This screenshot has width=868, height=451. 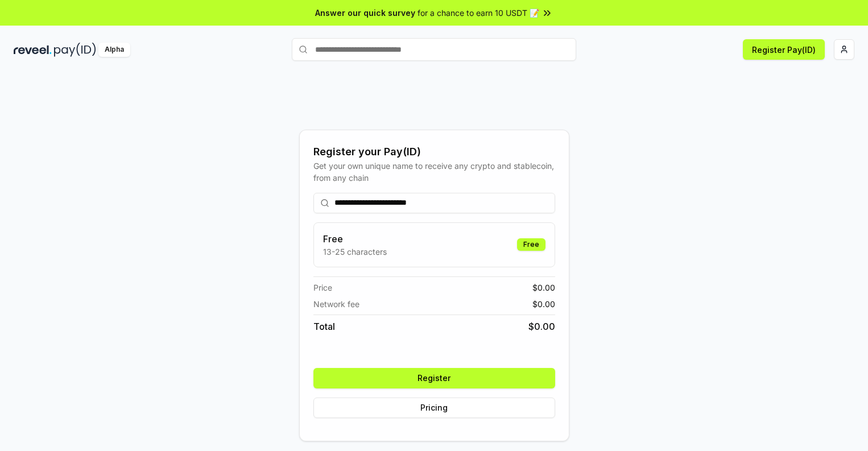 I want to click on div: Alpha, so click(x=114, y=50).